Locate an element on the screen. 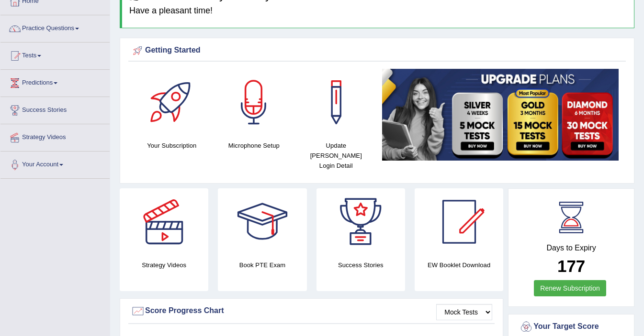  a: Success Stories is located at coordinates (55, 109).